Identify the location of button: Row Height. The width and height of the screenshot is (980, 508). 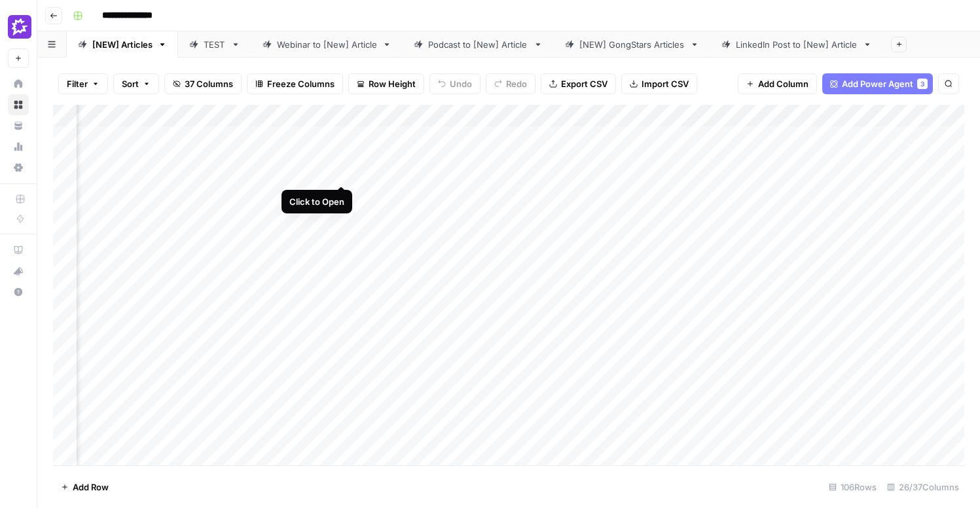
(386, 83).